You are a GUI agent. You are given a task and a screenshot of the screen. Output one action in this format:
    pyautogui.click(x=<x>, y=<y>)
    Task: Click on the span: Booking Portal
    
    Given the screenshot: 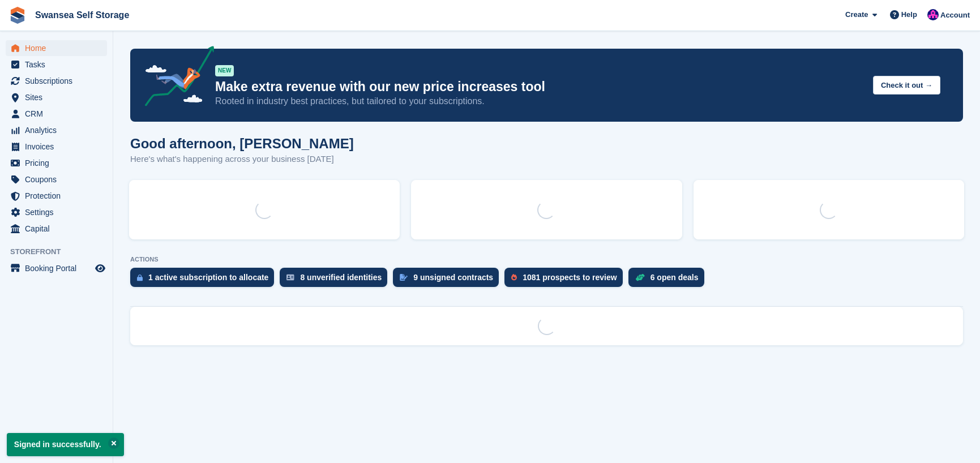 What is the action you would take?
    pyautogui.click(x=59, y=268)
    